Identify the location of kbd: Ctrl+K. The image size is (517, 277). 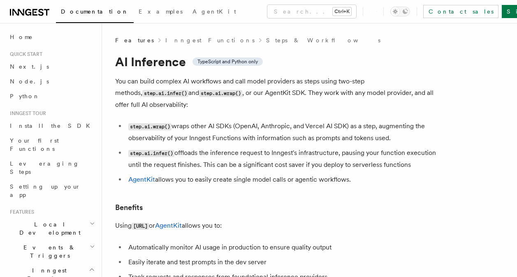
(342, 12).